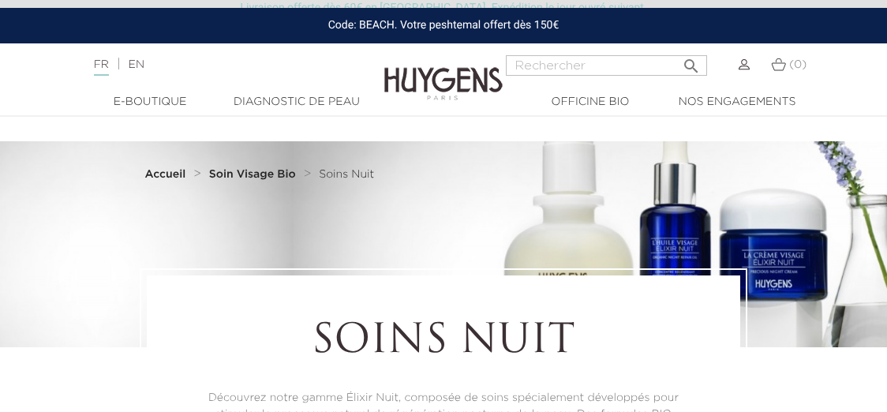  Describe the element at coordinates (101, 67) in the screenshot. I see `a: FR` at that location.